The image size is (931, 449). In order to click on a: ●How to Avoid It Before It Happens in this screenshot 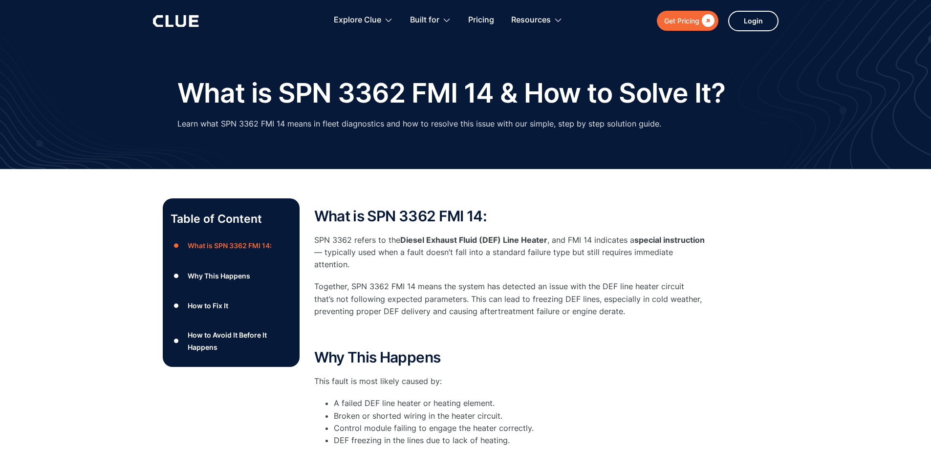, I will do `click(231, 341)`.